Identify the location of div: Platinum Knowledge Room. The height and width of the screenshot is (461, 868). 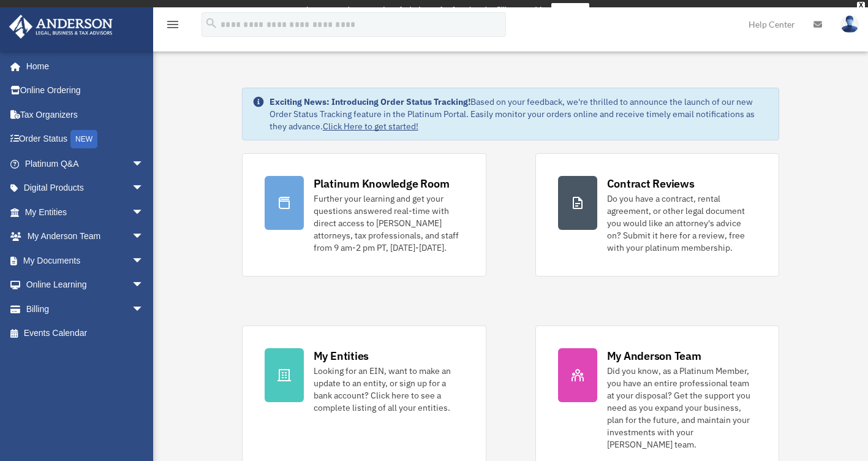
(382, 184).